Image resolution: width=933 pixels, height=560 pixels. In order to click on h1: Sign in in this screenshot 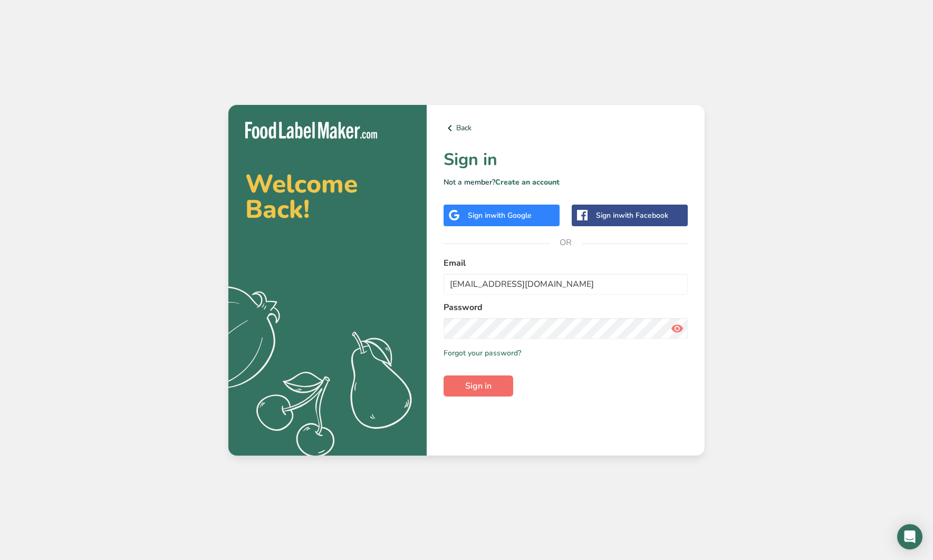, I will do `click(565, 160)`.